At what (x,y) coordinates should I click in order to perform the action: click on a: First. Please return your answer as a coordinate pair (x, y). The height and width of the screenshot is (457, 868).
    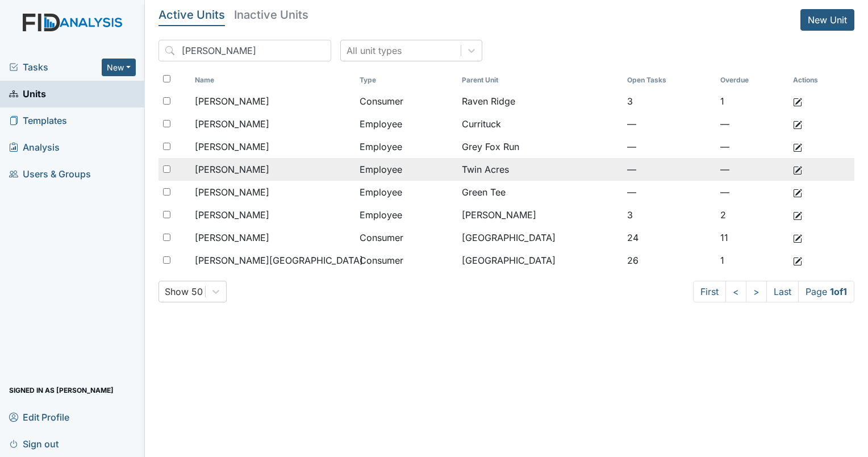
    Looking at the image, I should click on (709, 291).